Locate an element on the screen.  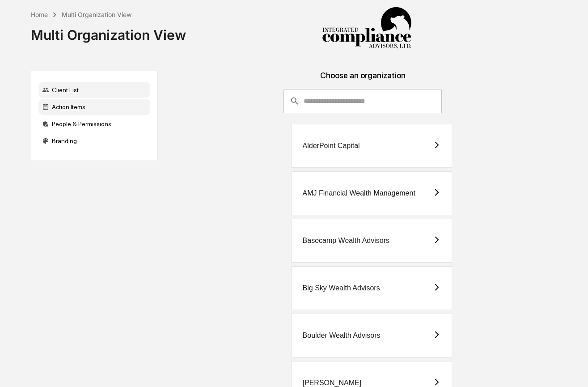
div: Client List is located at coordinates (95, 90).